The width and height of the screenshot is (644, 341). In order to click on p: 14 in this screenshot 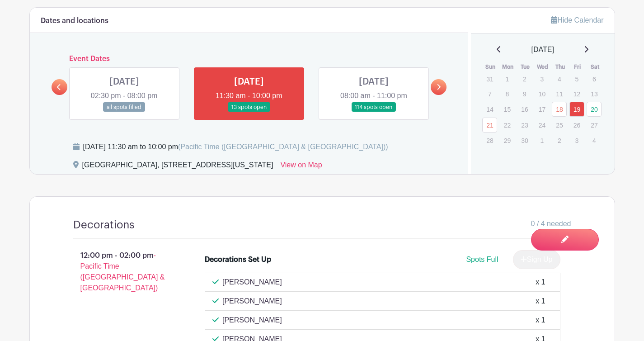, I will do `click(489, 109)`.